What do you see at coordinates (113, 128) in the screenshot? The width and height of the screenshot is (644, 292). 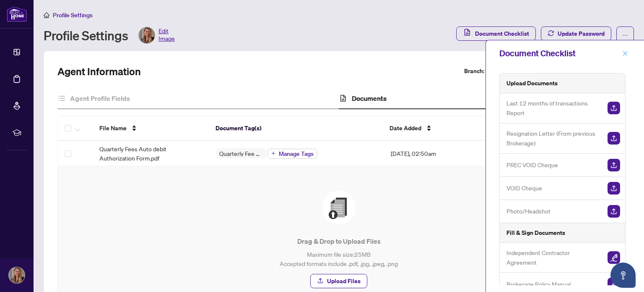 I see `span: File Name` at bounding box center [113, 128].